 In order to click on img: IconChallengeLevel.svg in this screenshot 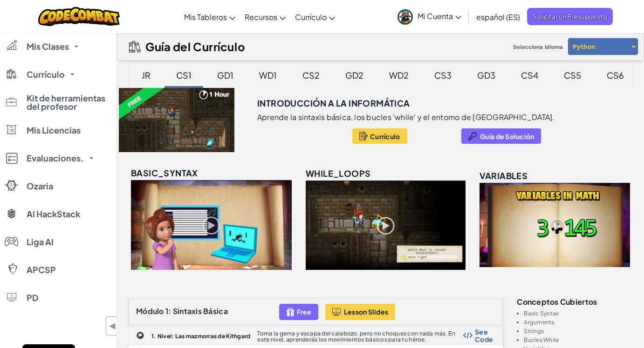, I will do `click(141, 336)`.